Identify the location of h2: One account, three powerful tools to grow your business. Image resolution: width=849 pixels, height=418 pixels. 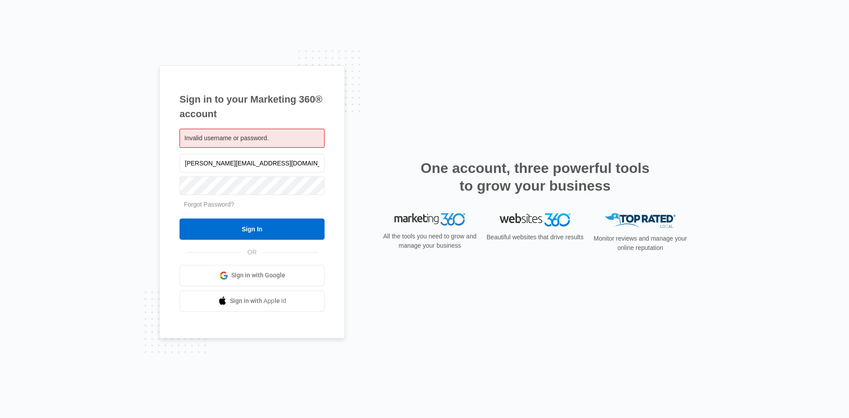
(535, 177).